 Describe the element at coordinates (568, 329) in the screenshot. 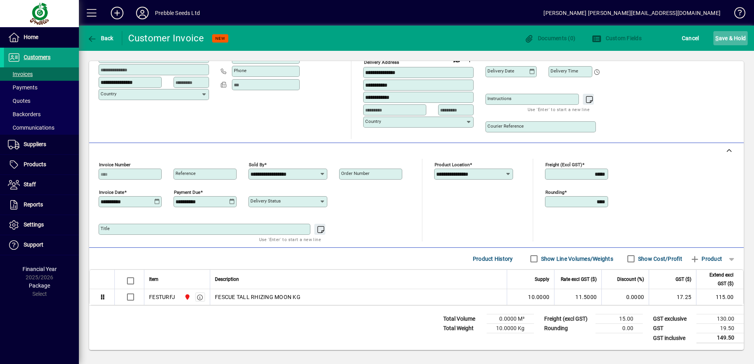

I see `td: Rounding` at that location.